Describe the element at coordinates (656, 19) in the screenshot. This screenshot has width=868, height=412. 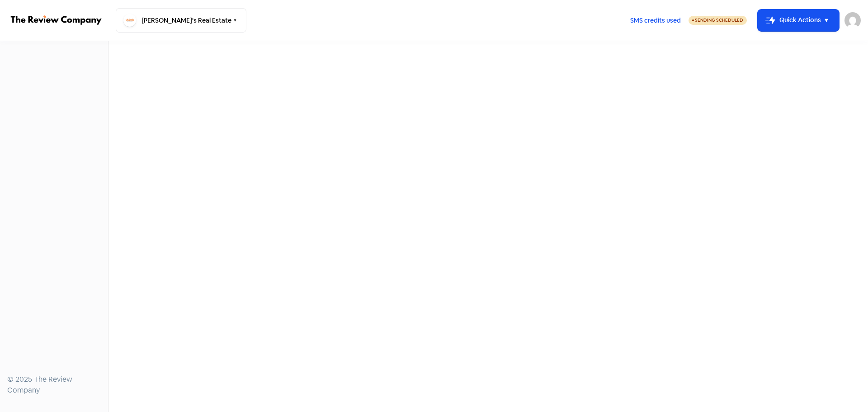
I see `a: SMS credits used` at that location.